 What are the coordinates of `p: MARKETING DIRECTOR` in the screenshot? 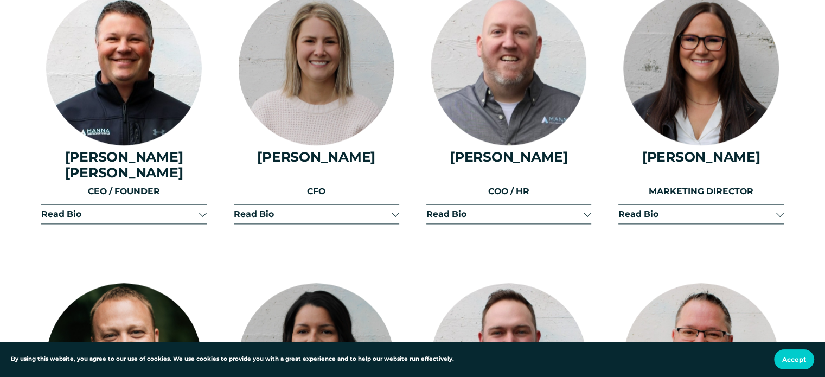 It's located at (701, 191).